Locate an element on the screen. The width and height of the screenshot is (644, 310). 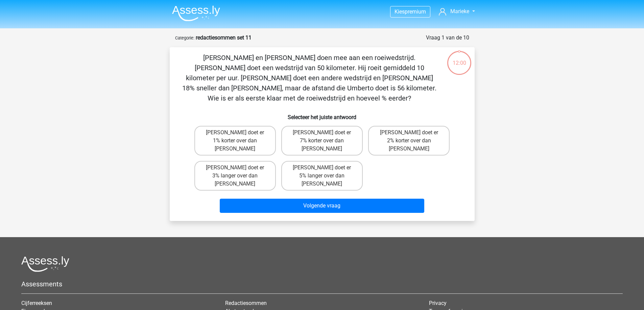
span: Kies is located at coordinates (399, 11).